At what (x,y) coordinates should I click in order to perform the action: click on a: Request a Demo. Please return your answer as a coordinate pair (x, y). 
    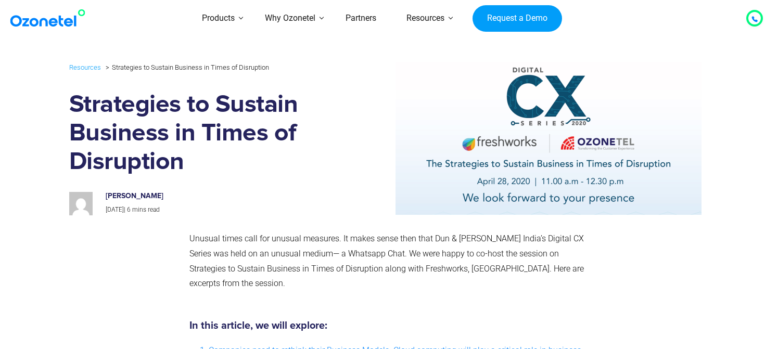
    Looking at the image, I should click on (517, 19).